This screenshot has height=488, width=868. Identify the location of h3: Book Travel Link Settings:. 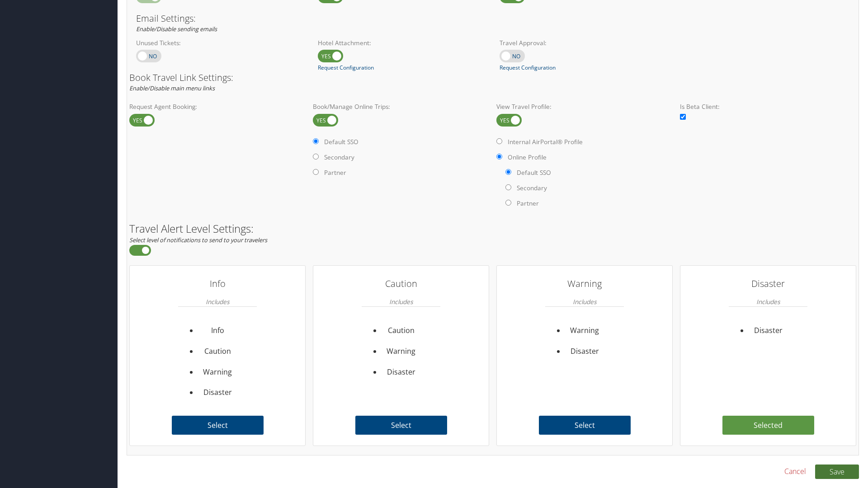
(492, 78).